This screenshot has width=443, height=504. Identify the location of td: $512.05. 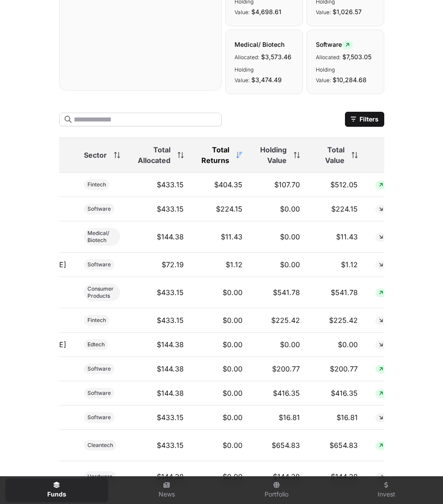
(337, 185).